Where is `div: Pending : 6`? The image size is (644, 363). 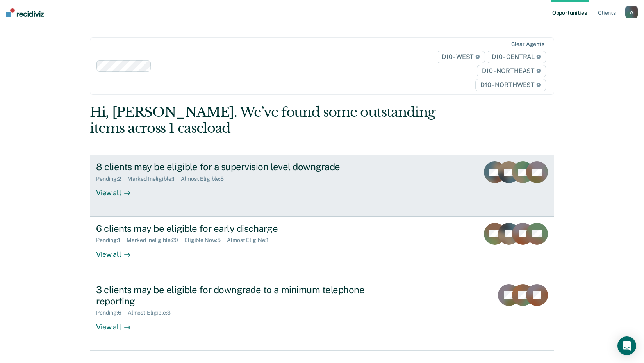
div: Pending : 6 is located at coordinates (112, 313).